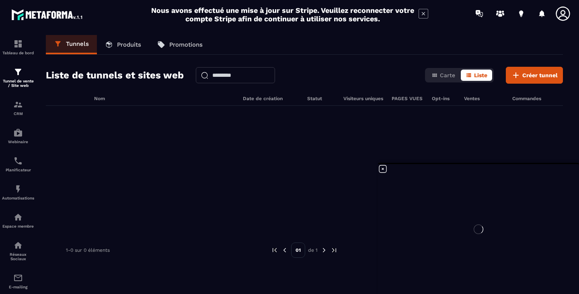  I want to click on h2: Nous avons effectué une mise à jour sur Stripe. Veuillez reconnecter votre compte Stripe afin de ..., so click(283, 14).